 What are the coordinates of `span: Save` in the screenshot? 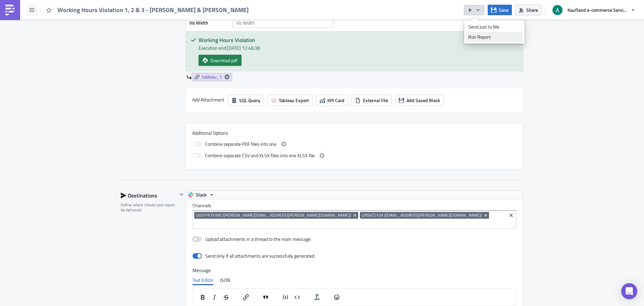 It's located at (504, 10).